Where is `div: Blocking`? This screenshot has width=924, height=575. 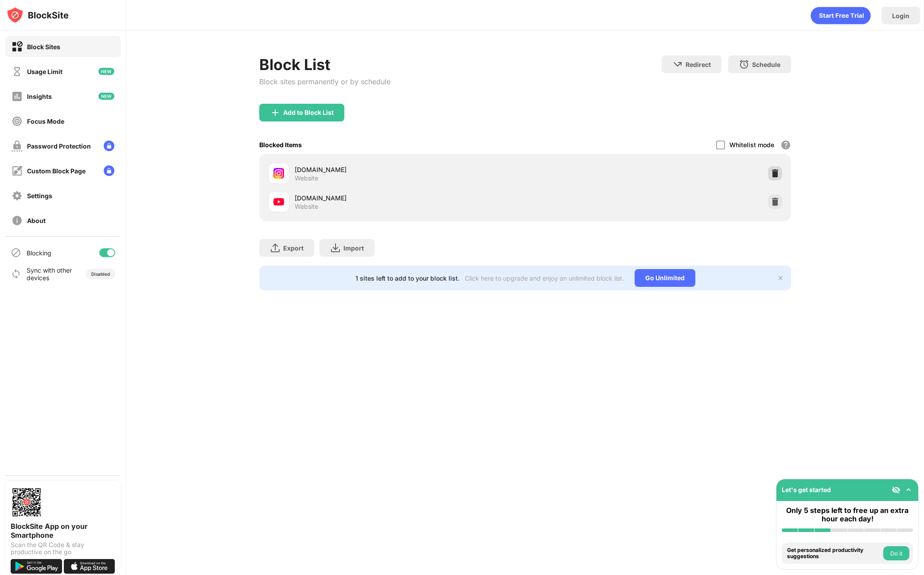
div: Blocking is located at coordinates (39, 253).